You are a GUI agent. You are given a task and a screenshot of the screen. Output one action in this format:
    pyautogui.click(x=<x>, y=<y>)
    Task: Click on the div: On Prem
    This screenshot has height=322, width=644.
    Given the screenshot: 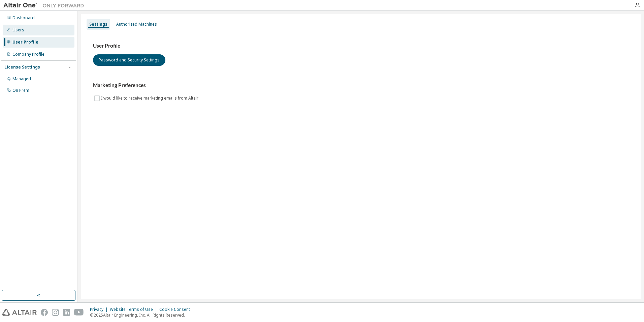 What is the action you would take?
    pyautogui.click(x=21, y=90)
    